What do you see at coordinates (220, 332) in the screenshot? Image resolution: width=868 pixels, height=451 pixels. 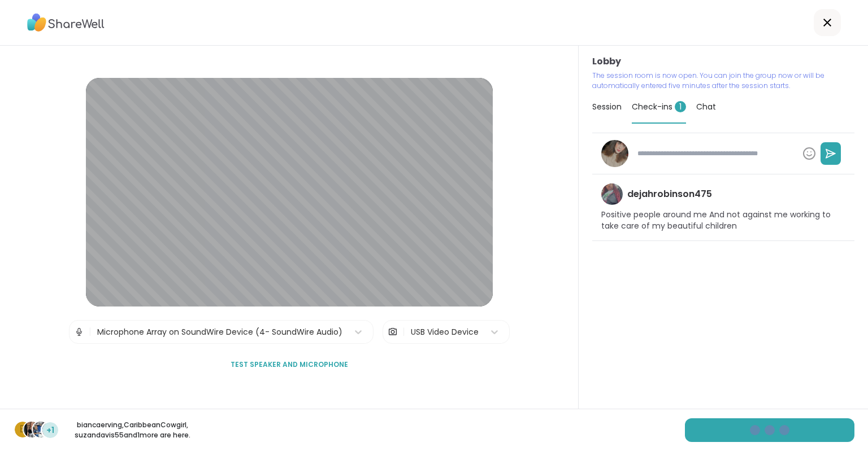 I see `div: Microphone Array on SoundWire Device (4- SoundWire Audio)` at bounding box center [220, 332].